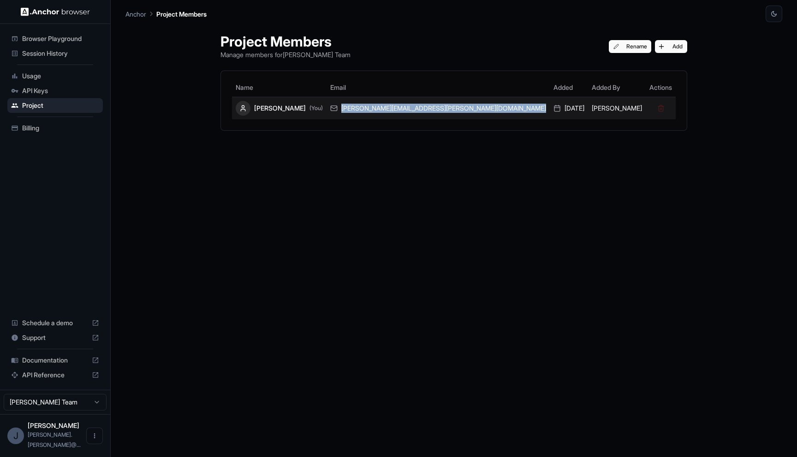 Image resolution: width=797 pixels, height=457 pixels. What do you see at coordinates (55, 323) in the screenshot?
I see `div: Schedule a demo` at bounding box center [55, 323].